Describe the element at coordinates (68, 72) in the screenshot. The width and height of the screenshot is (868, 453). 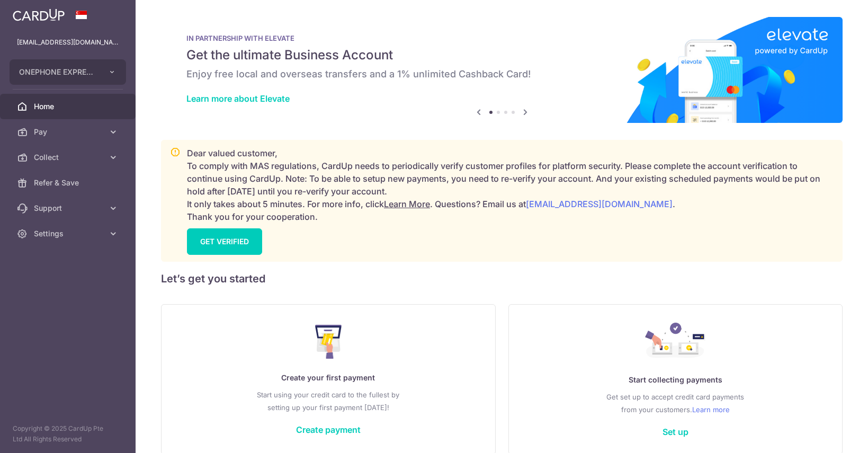
I see `button: ONEPHONE EXPRESS PTE LTD` at that location.